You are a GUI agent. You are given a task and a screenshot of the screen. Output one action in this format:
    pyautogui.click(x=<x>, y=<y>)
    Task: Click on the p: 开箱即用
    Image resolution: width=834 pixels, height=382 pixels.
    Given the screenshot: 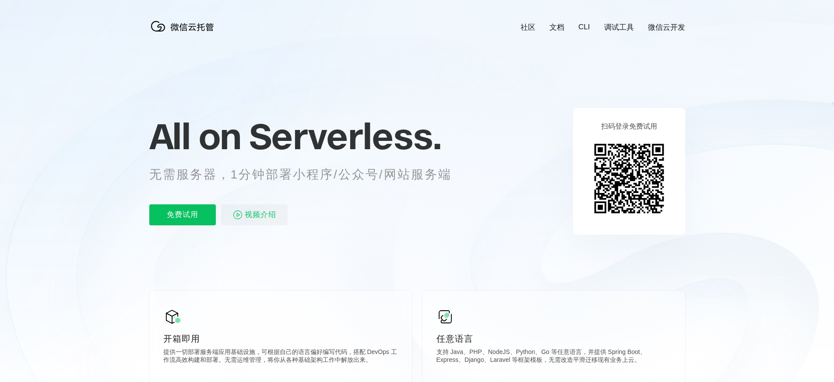 What is the action you would take?
    pyautogui.click(x=281, y=339)
    